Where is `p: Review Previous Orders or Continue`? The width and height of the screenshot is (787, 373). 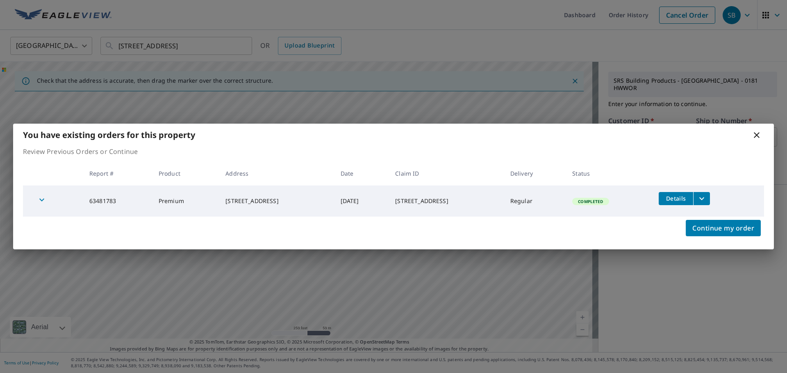 p: Review Previous Orders or Continue is located at coordinates (393, 152).